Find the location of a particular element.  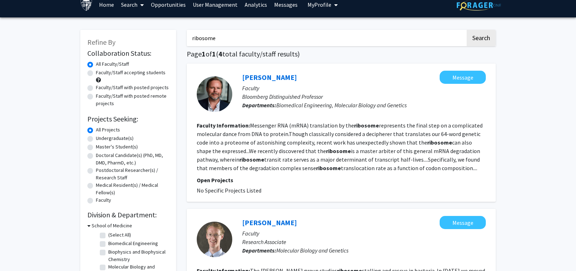

span: 4 is located at coordinates (220, 54).